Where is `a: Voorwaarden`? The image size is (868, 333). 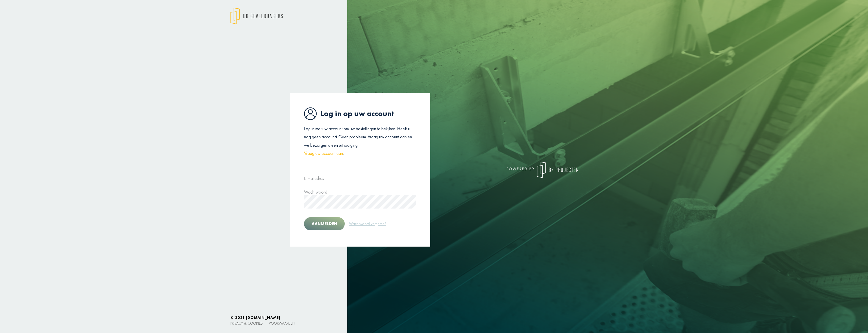
a: Voorwaarden is located at coordinates (282, 323).